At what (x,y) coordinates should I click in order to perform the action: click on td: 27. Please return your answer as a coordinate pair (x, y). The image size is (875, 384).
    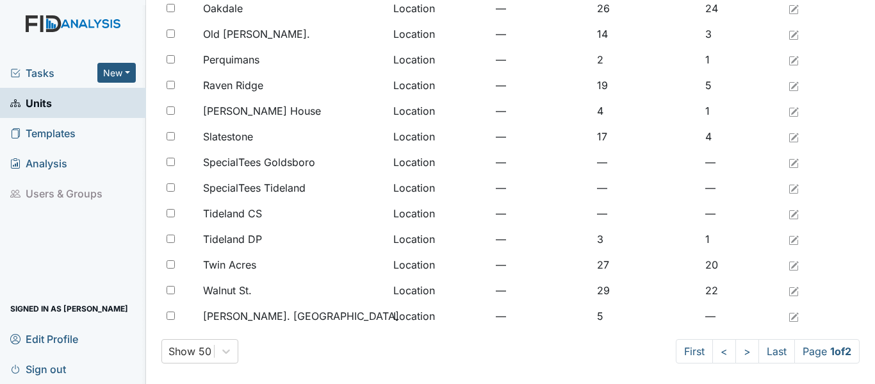
    Looking at the image, I should click on (646, 265).